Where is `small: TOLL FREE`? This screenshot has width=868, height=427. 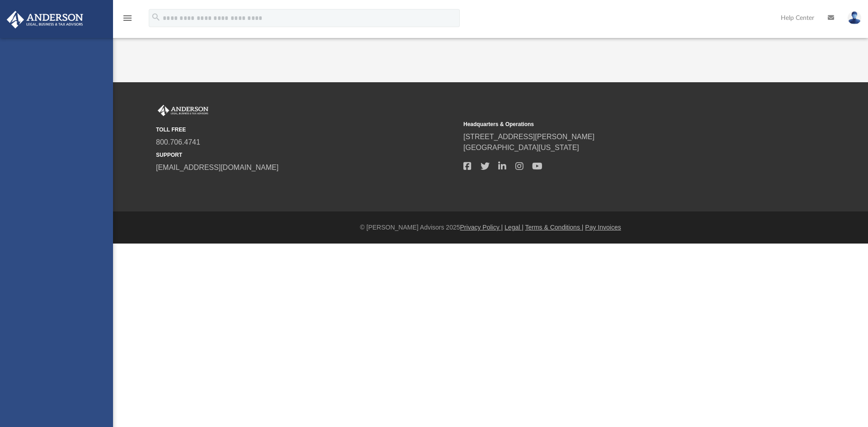
small: TOLL FREE is located at coordinates (307, 130).